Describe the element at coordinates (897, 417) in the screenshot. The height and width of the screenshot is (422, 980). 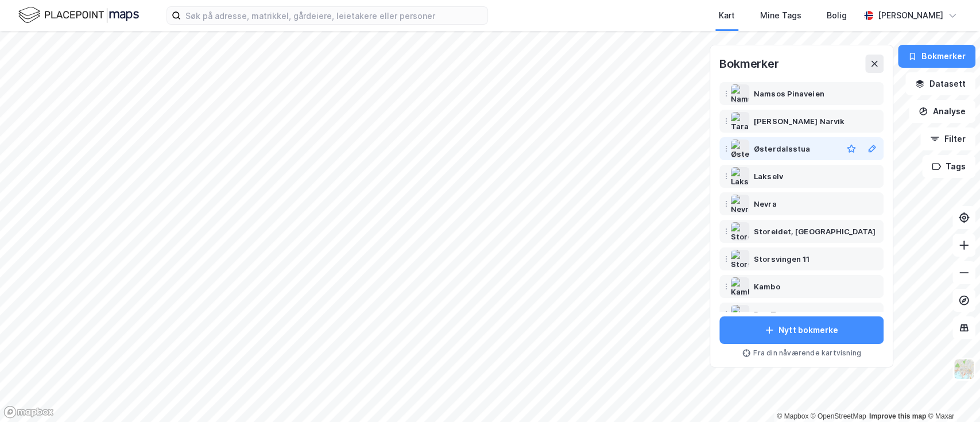
I see `a: Improve this map` at that location.